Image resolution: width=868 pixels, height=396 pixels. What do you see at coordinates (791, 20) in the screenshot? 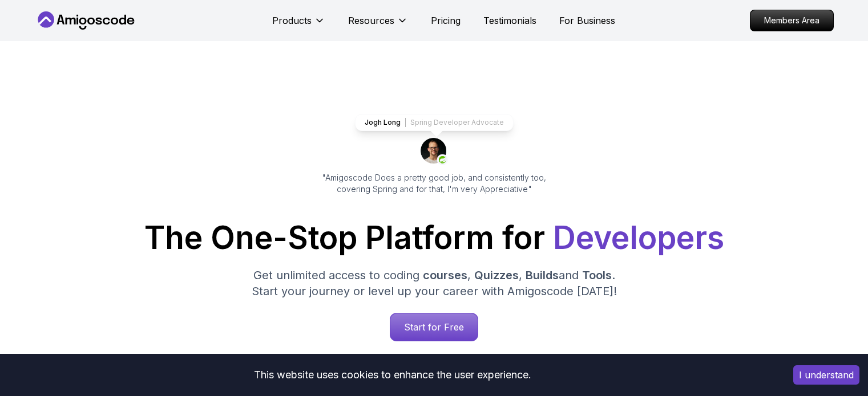
I see `p: Members Area` at bounding box center [791, 20].